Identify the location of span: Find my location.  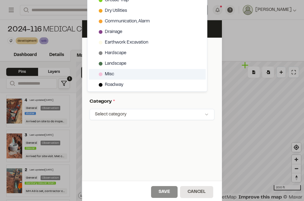
(296, 147).